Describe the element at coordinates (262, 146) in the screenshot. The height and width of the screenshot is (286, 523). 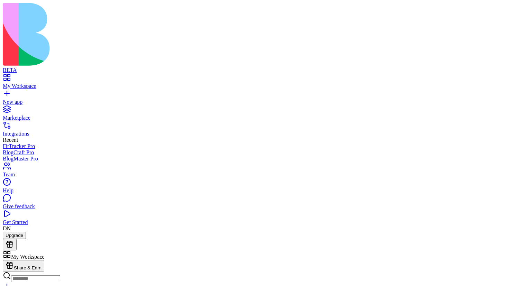
I see `a: FitTracker Pro` at that location.